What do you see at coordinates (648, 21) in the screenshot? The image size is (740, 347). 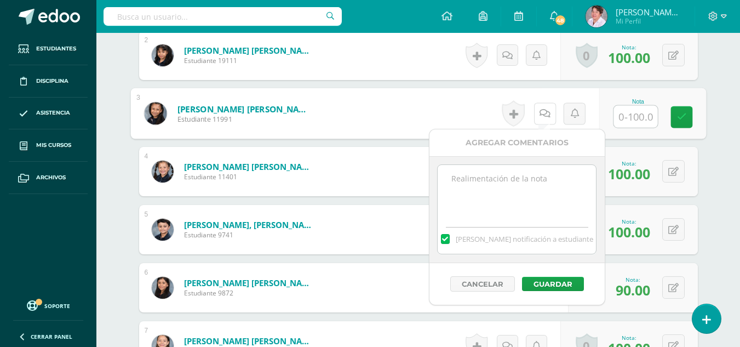 I see `span: Mi Perfil` at bounding box center [648, 21].